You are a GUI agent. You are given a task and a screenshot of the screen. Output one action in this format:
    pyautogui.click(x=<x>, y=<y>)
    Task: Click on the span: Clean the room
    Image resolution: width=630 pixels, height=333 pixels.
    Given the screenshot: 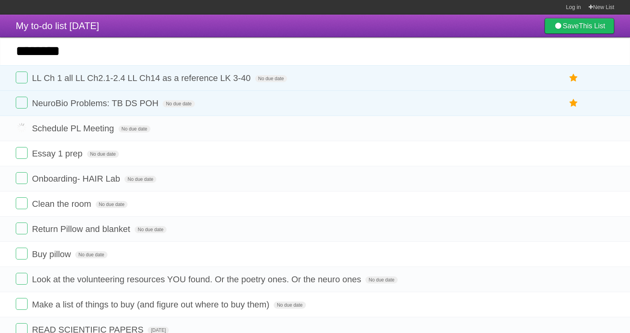 What is the action you would take?
    pyautogui.click(x=62, y=204)
    